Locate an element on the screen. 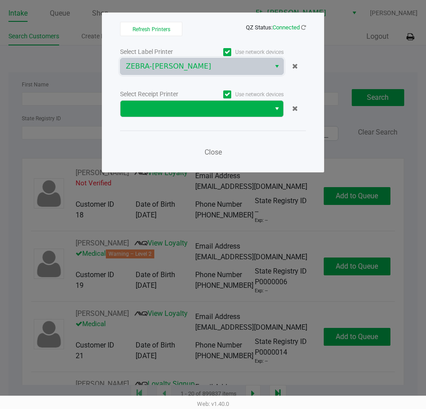 The height and width of the screenshot is (409, 426). span: Connected is located at coordinates (286, 27).